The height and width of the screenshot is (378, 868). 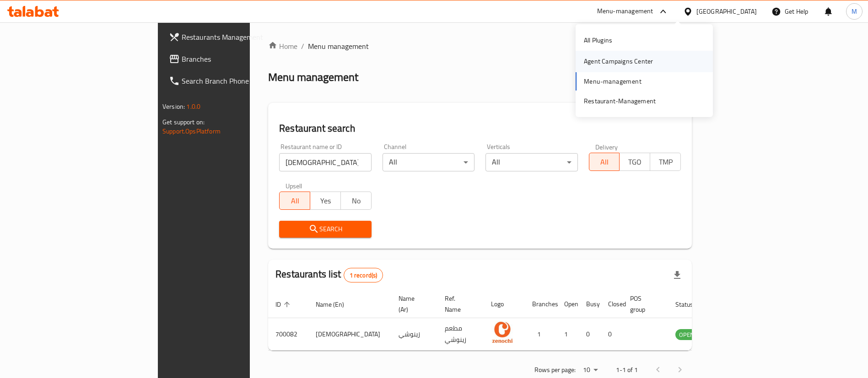 I want to click on a: Support.OpsPlatform, so click(x=191, y=131).